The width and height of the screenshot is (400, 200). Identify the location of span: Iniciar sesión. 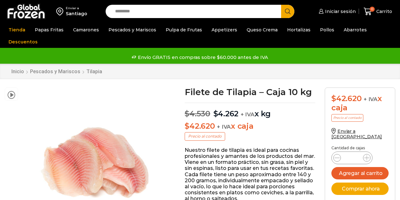
(340, 11).